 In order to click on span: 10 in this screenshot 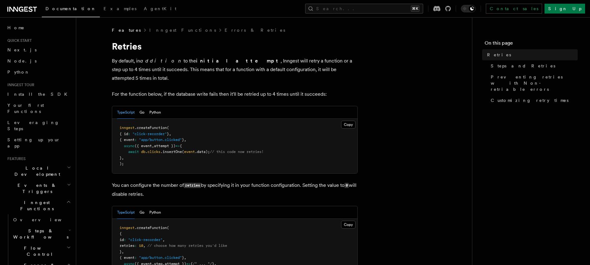, I will do `click(141, 245)`.